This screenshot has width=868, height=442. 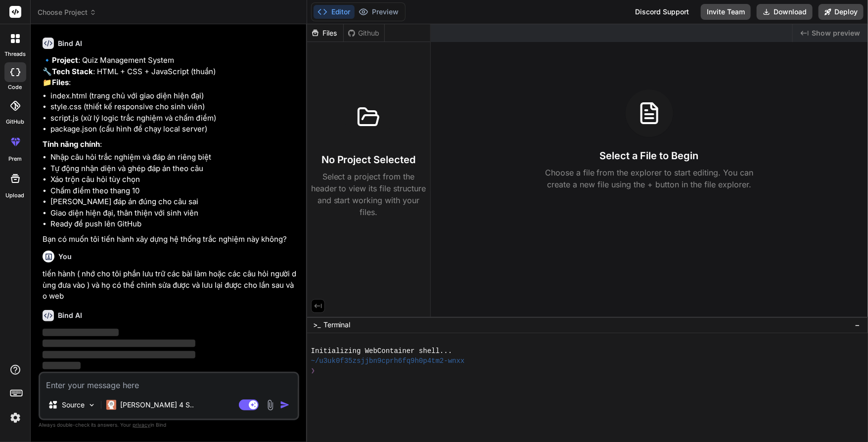 What do you see at coordinates (841, 12) in the screenshot?
I see `button: Deploy` at bounding box center [841, 12].